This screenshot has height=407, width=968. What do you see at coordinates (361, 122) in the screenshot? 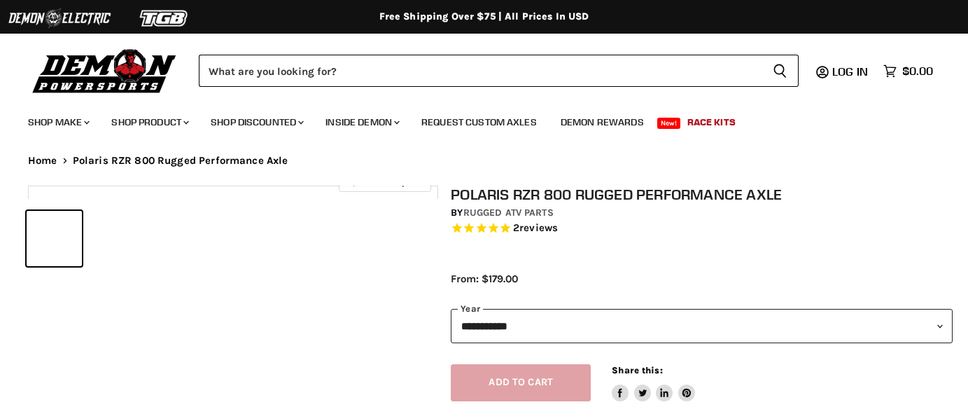
I see `a: Inside Demon` at bounding box center [361, 122].